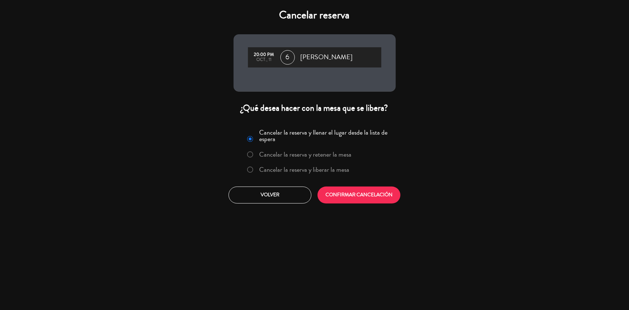 Image resolution: width=629 pixels, height=310 pixels. Describe the element at coordinates (359, 195) in the screenshot. I see `button: CONFIRMAR CANCELACIÓN` at that location.